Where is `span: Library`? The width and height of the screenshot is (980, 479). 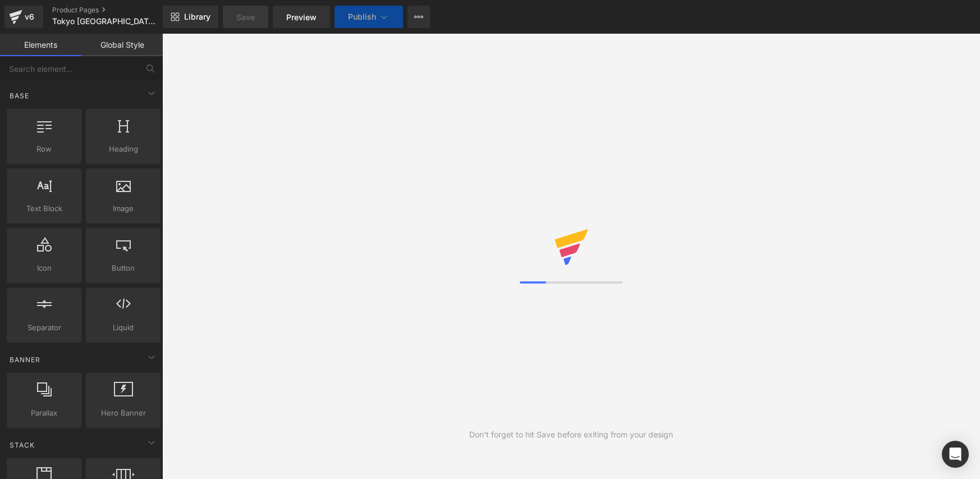 span: Library is located at coordinates (197, 17).